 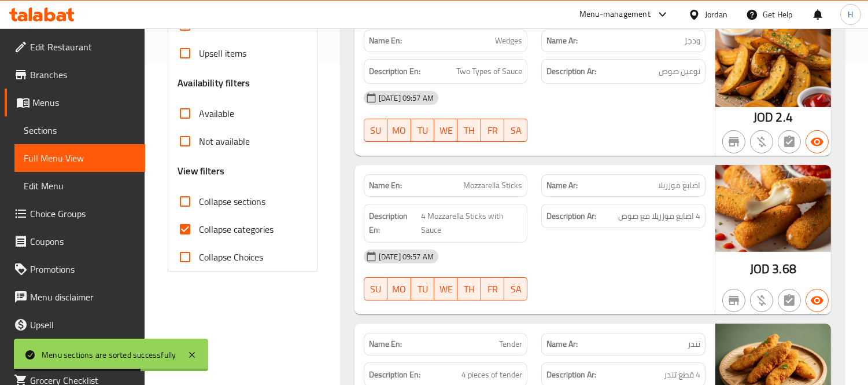 I want to click on h3: View filters, so click(x=201, y=171).